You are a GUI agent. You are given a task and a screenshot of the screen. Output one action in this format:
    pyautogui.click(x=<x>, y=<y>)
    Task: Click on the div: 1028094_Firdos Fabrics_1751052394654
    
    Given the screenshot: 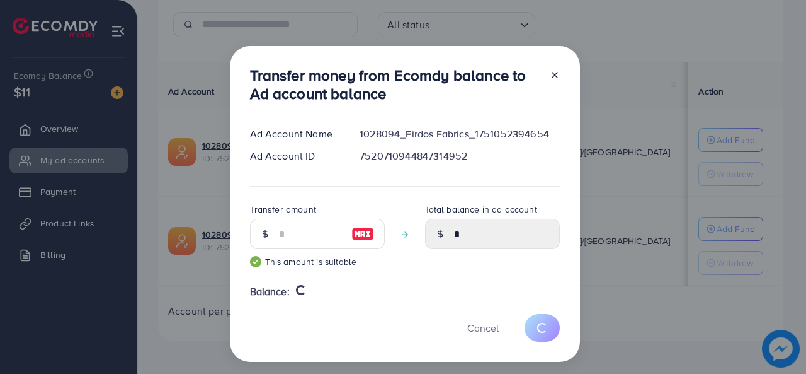 What is the action you would take?
    pyautogui.click(x=459, y=134)
    